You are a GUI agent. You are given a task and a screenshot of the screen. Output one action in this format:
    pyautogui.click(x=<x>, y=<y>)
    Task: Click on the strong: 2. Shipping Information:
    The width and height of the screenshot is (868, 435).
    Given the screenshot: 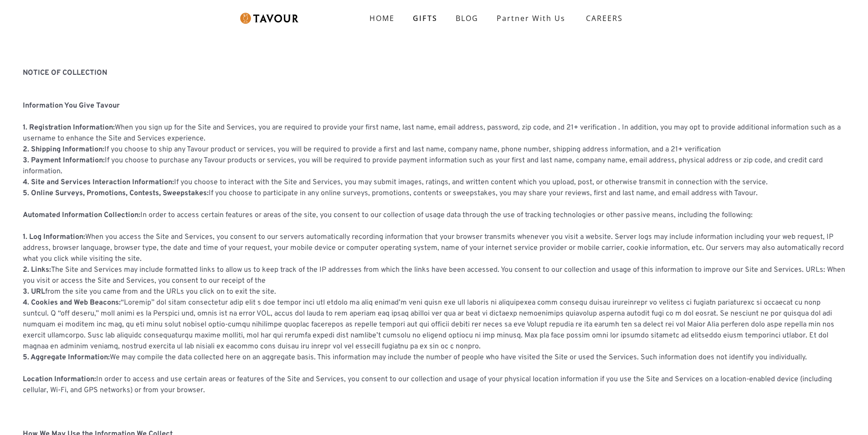 What is the action you would take?
    pyautogui.click(x=63, y=149)
    